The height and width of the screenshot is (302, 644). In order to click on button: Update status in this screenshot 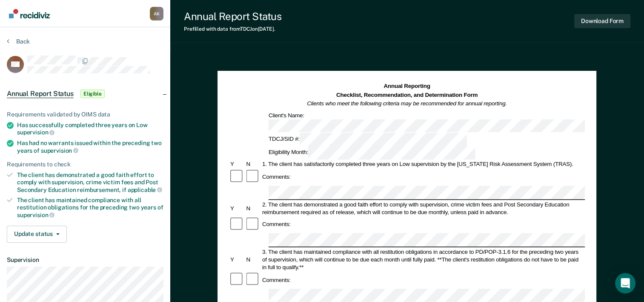, I will do `click(36, 233)`.